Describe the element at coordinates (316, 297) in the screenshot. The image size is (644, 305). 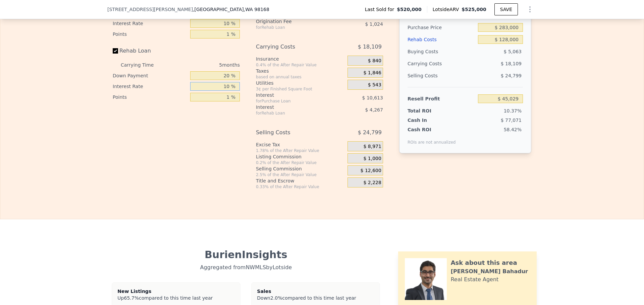
I see `div: Down compared to this time last year` at that location.